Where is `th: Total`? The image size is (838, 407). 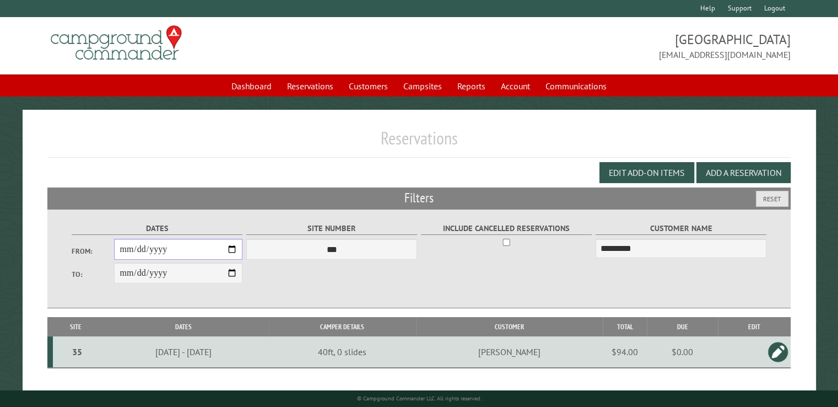 th: Total is located at coordinates (625, 326).